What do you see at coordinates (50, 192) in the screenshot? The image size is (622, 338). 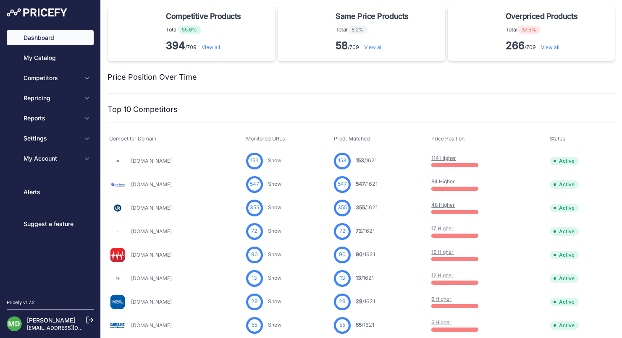 I see `a: Alerts` at bounding box center [50, 192].